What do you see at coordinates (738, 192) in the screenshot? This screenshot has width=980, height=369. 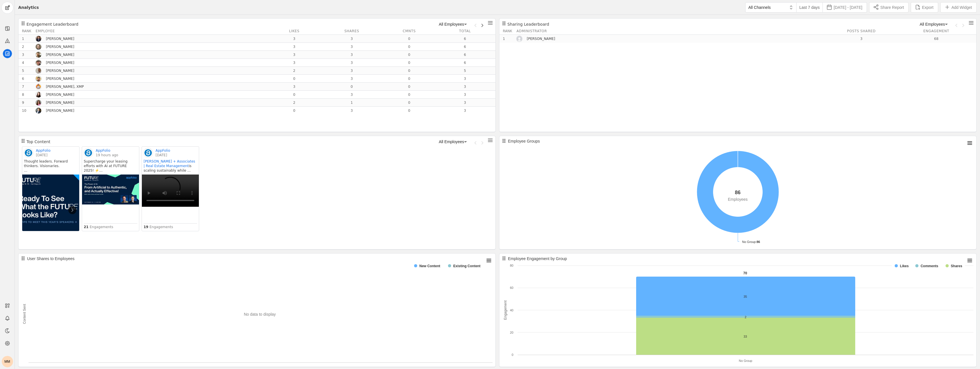 I see `svg: Employee Groups` at bounding box center [738, 192].